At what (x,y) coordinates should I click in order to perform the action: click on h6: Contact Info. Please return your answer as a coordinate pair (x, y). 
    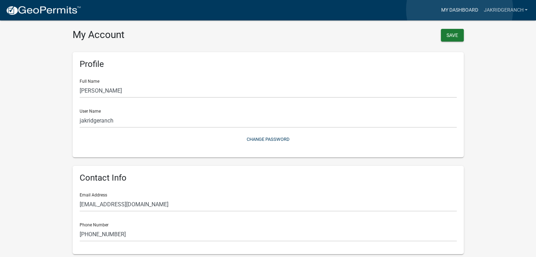
    Looking at the image, I should click on (268, 178).